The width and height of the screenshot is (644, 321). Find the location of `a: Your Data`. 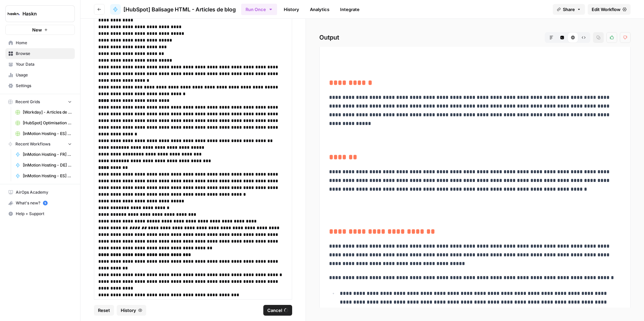

a: Your Data is located at coordinates (40, 64).